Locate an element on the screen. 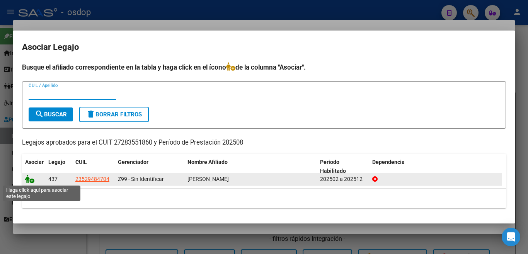 Image resolution: width=528 pixels, height=254 pixels. div: 202502 a 202512 is located at coordinates (343, 179).